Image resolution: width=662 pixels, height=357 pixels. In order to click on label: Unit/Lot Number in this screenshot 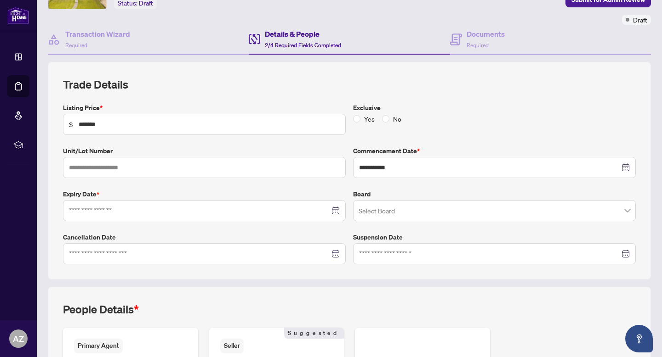, I will do `click(204, 151)`.